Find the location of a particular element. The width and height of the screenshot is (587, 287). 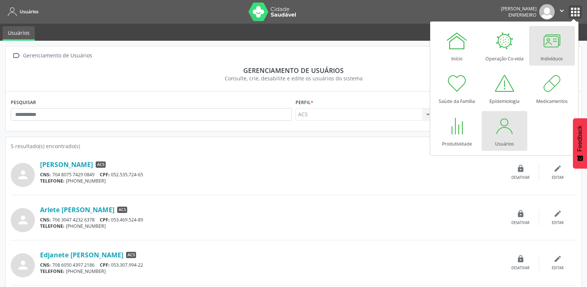

a:  Gerenciamento de Usuários is located at coordinates (52, 56).